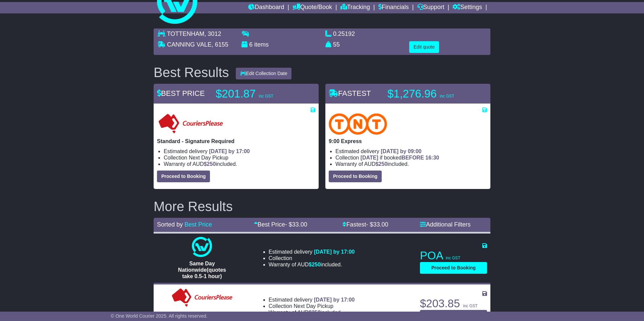  Describe the element at coordinates (258, 94) in the screenshot. I see `p: $201.87` at that location.